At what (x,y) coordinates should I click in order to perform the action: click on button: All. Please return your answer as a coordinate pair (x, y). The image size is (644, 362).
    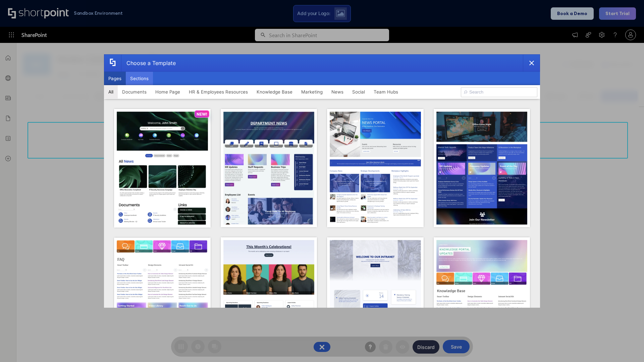
    Looking at the image, I should click on (111, 92).